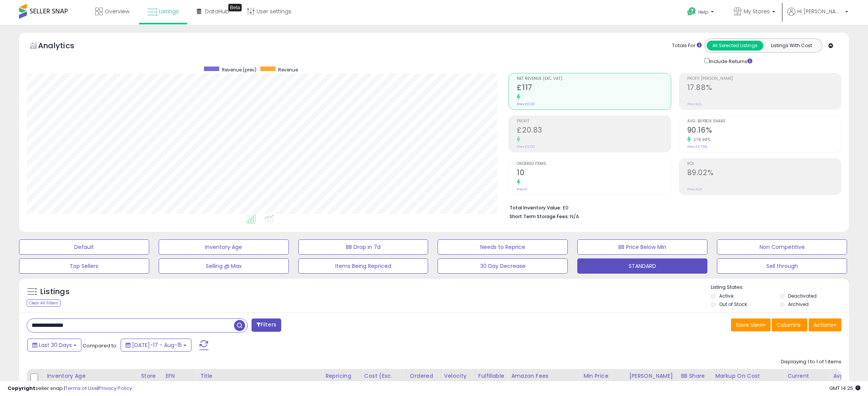 Image resolution: width=868 pixels, height=396 pixels. What do you see at coordinates (544, 376) in the screenshot?
I see `div: Amazon Fees` at bounding box center [544, 376].